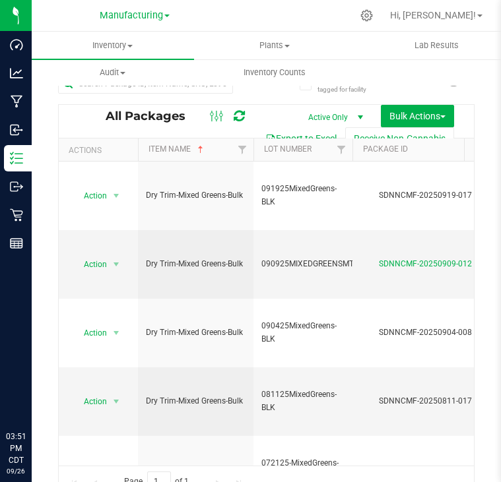 This screenshot has width=501, height=482. I want to click on inline-svg: Inbound, so click(16, 130).